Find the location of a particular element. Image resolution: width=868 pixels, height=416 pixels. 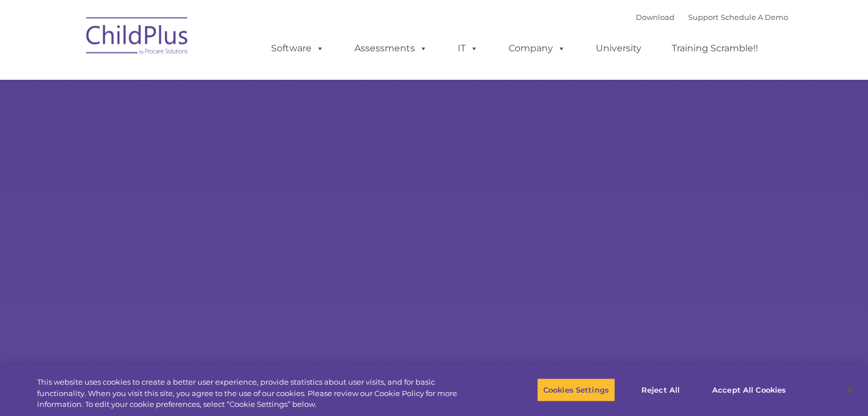

a: Schedule A Demo is located at coordinates (754, 17).